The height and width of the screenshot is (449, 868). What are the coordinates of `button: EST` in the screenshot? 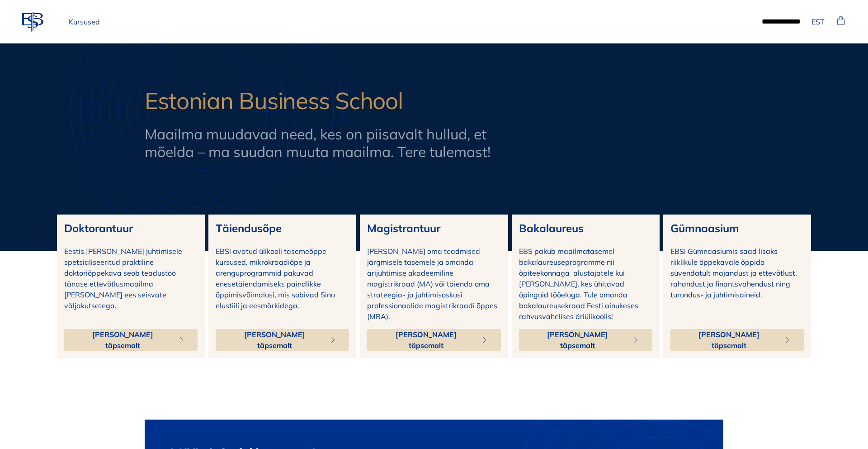 It's located at (818, 22).